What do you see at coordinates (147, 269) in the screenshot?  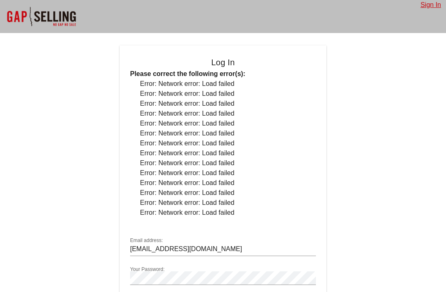 I see `label: Your Password:` at bounding box center [147, 269].